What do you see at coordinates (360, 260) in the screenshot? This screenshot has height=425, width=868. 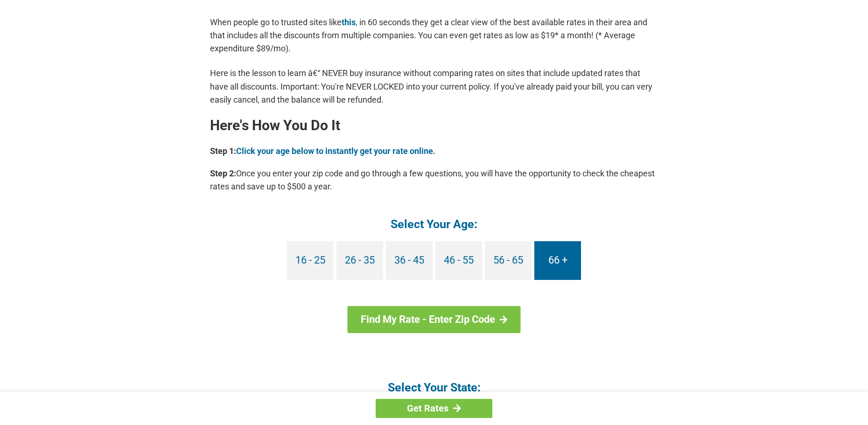 I see `a: 26 - 35` at bounding box center [360, 260].